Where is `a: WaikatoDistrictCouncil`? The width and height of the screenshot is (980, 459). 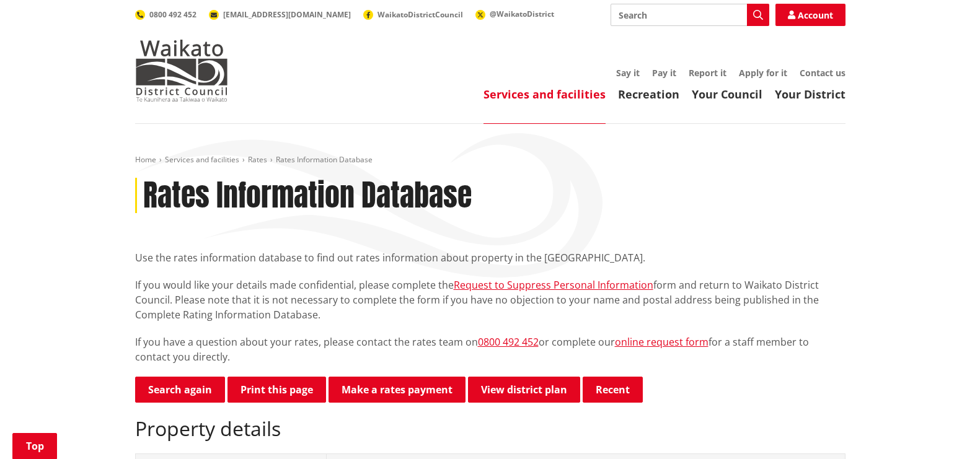
a: WaikatoDistrictCouncil is located at coordinates (413, 14).